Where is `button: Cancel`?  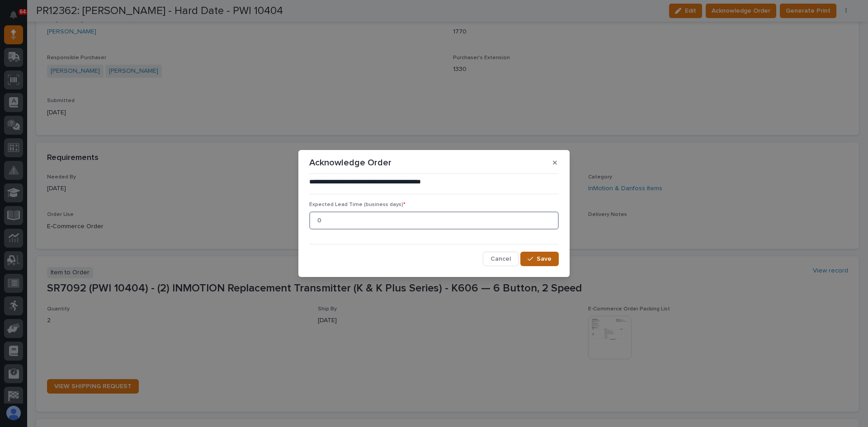
button: Cancel is located at coordinates (500, 259).